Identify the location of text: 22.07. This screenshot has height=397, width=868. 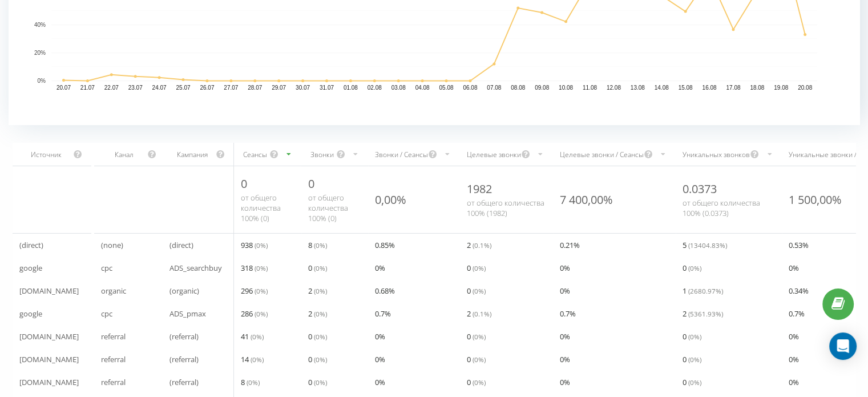
(111, 88).